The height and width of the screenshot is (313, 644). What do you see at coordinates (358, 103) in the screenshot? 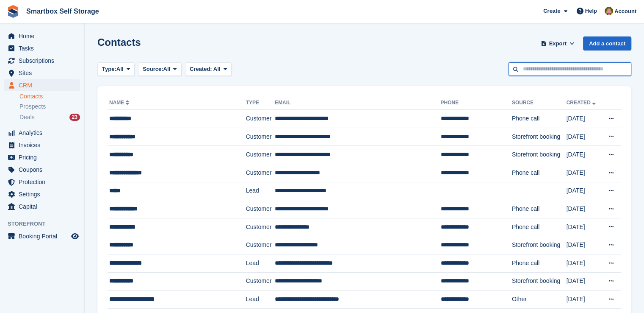
I see `th: Email` at bounding box center [358, 103].